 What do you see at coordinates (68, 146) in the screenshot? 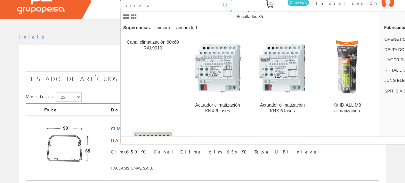
I see `img: Foto artículo Clmu65090 Canal Clima.clm 65x90 Tapa U Bl.nieve (150x150)` at bounding box center [68, 146].